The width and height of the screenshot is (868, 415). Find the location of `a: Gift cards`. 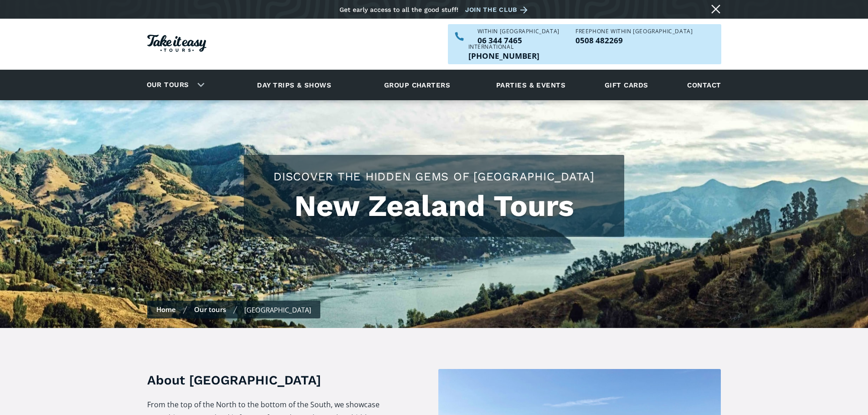

a: Gift cards is located at coordinates (626, 84).